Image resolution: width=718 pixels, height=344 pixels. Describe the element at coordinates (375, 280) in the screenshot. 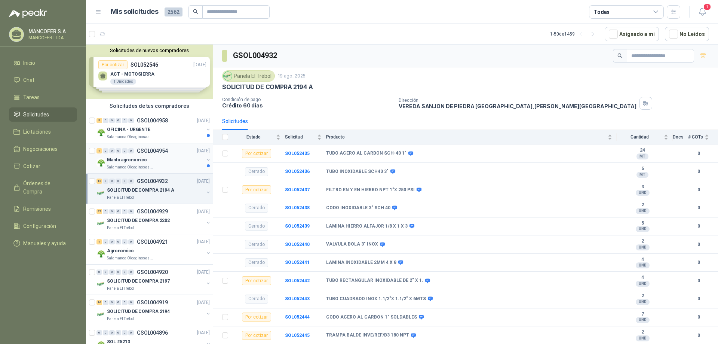

I see `b: TUBO RECTANGULAR INOXIDABLE DE 2” X 1.` at that location.